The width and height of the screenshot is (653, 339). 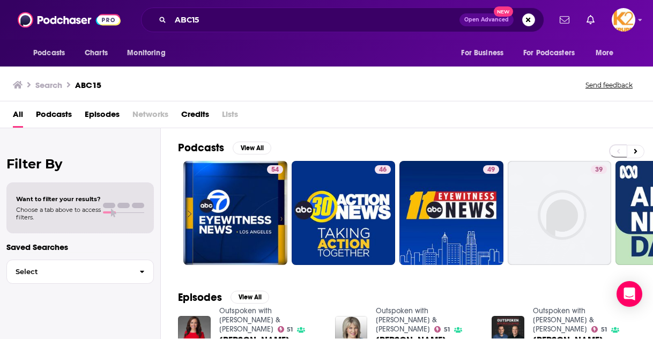 I want to click on input: Search podcasts, credits, & more..., so click(x=315, y=20).